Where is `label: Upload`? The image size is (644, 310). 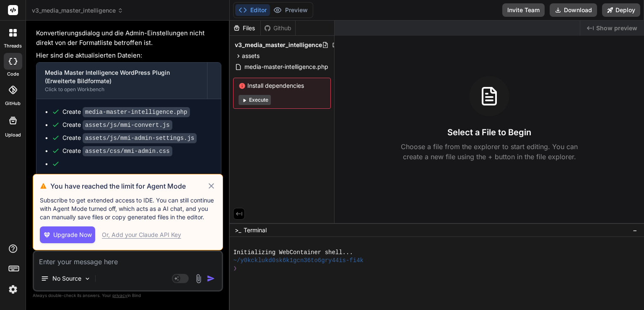 label: Upload is located at coordinates (13, 135).